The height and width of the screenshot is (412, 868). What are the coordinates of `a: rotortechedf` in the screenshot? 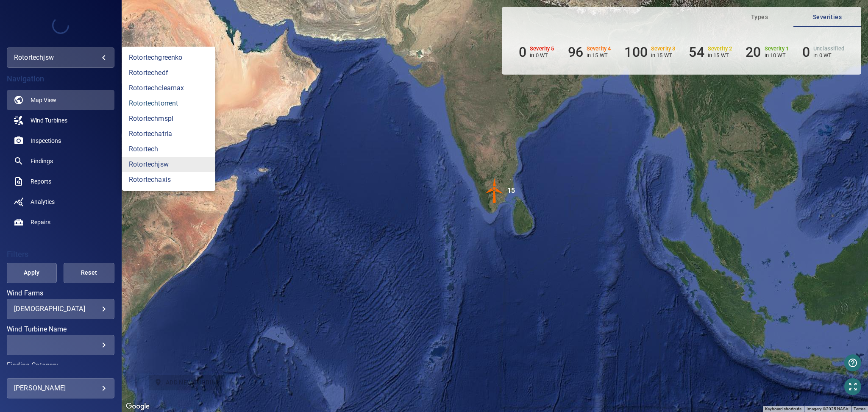 It's located at (169, 73).